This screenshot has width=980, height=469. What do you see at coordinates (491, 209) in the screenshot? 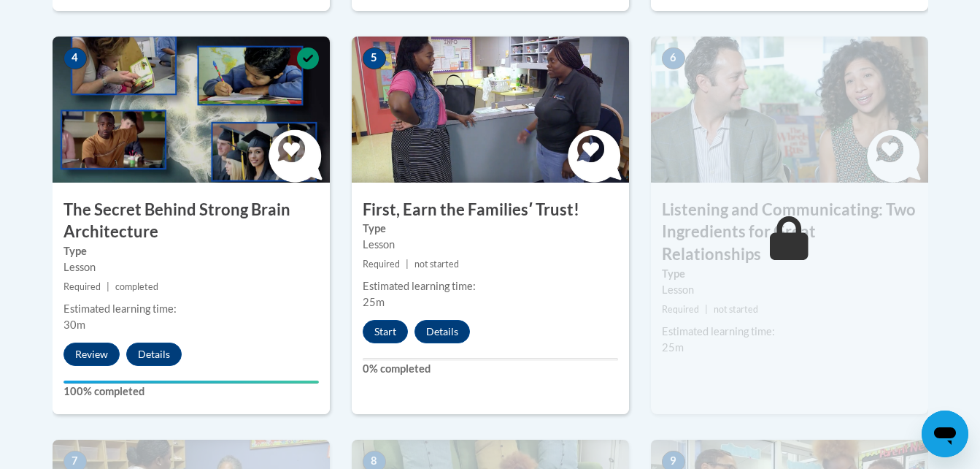
I see `h3: First, Earn the Familiesʹ Trust!` at bounding box center [491, 209].